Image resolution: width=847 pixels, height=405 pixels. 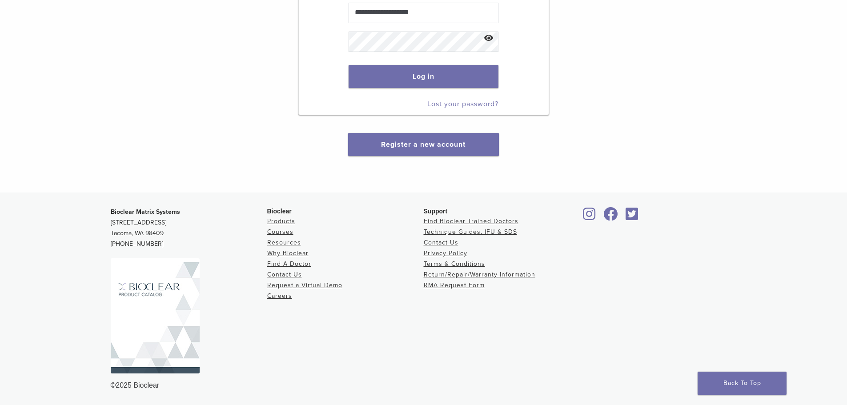 I want to click on a: Products, so click(x=281, y=221).